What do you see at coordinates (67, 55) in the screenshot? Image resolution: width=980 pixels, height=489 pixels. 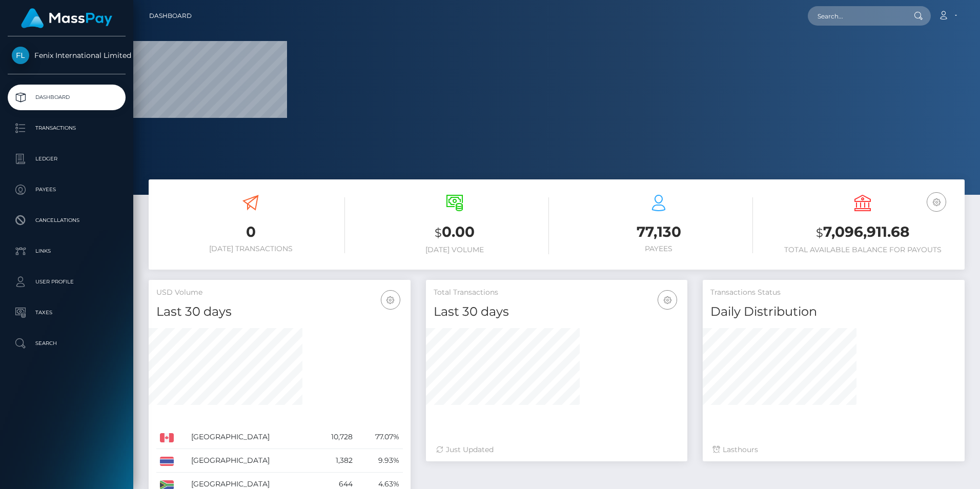 I see `span: Fenix International Limited` at bounding box center [67, 55].